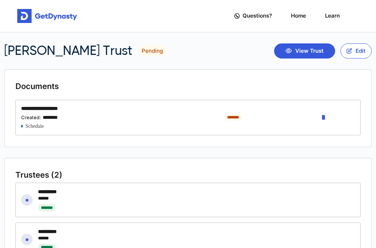  I want to click on a: Learn, so click(333, 16).